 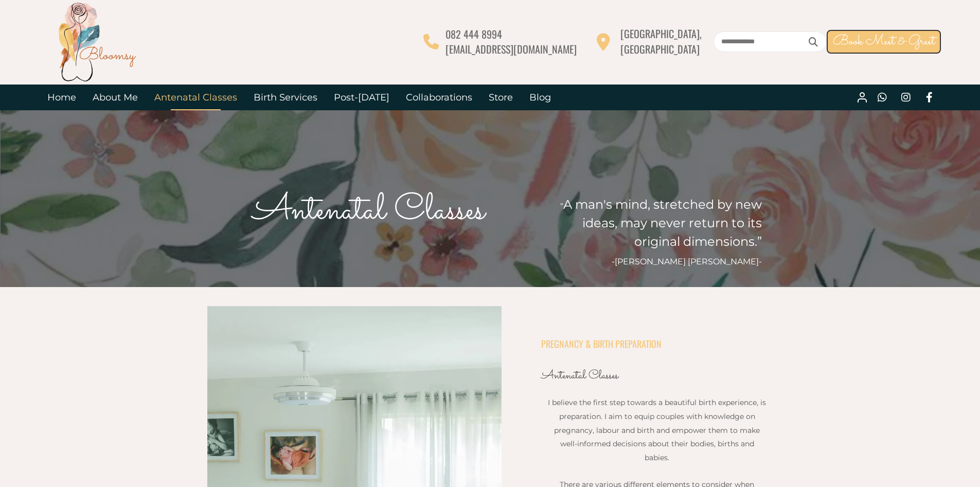 I want to click on span: 082 444 8994, so click(x=474, y=34).